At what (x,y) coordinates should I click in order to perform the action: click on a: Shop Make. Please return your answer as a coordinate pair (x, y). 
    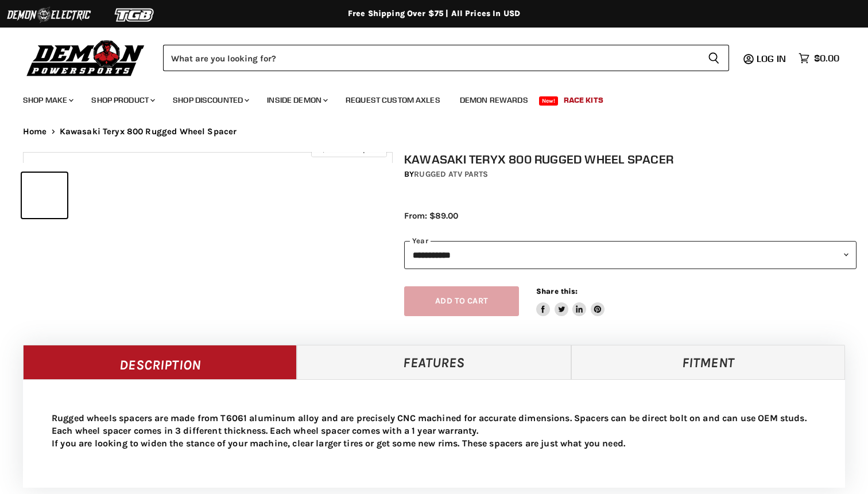
    Looking at the image, I should click on (47, 100).